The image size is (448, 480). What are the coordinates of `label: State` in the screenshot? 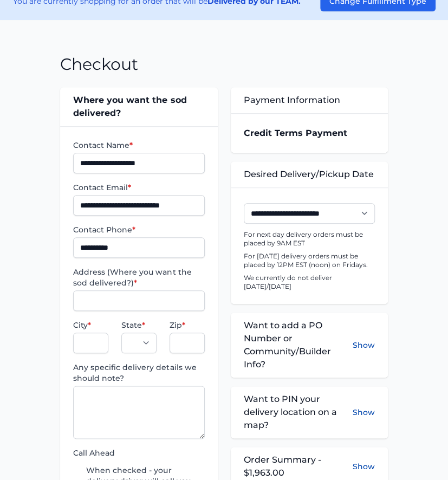 It's located at (138, 326).